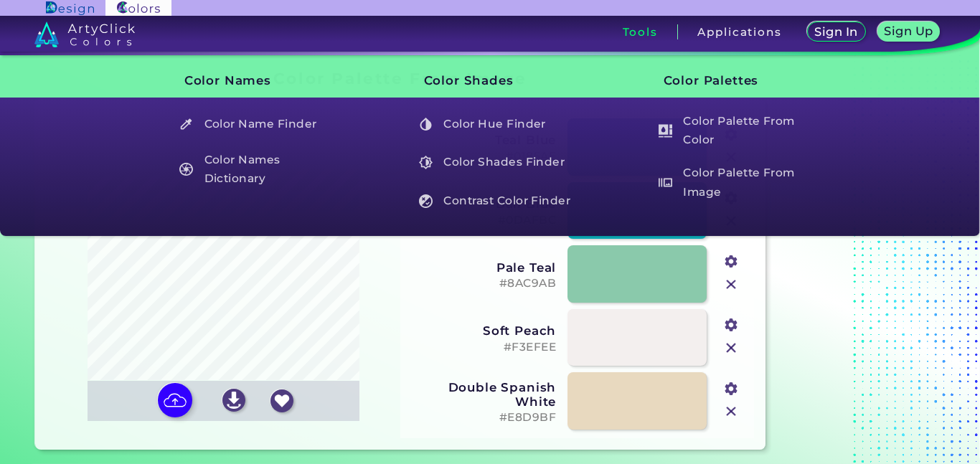  I want to click on h5: Color Palette From Color, so click(736, 131).